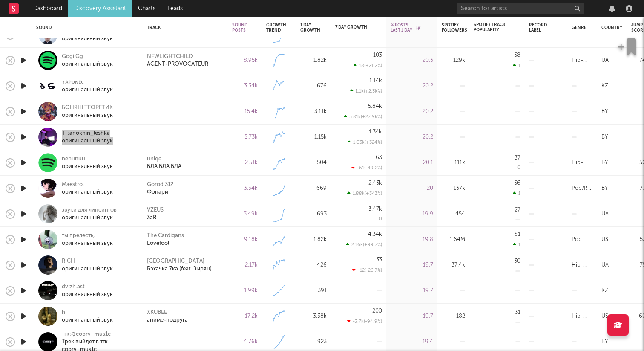  What do you see at coordinates (183, 28) in the screenshot?
I see `div: Track` at bounding box center [183, 28].